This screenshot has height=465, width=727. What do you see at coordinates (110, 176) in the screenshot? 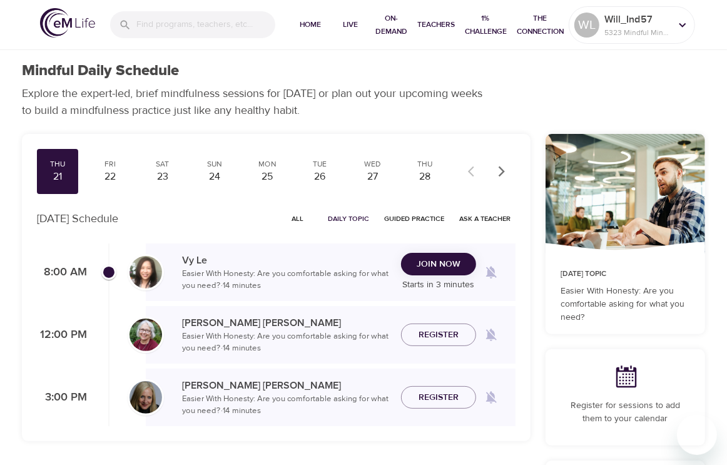
I see `div: 22` at bounding box center [110, 176].